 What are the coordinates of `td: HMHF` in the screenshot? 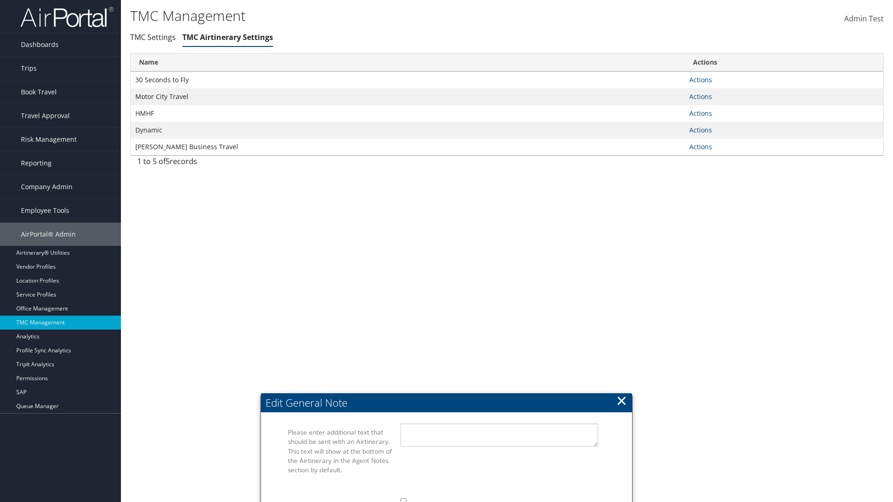 It's located at (407, 113).